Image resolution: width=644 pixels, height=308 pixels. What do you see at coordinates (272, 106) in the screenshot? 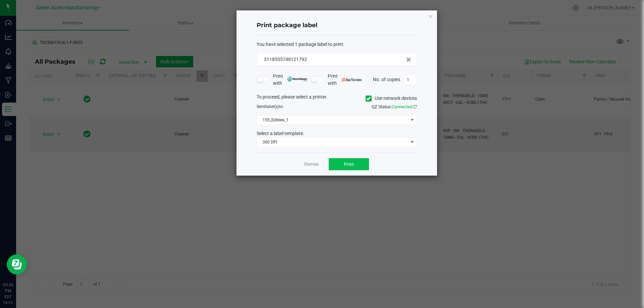
I see `span: label(s)` at bounding box center [272, 106].